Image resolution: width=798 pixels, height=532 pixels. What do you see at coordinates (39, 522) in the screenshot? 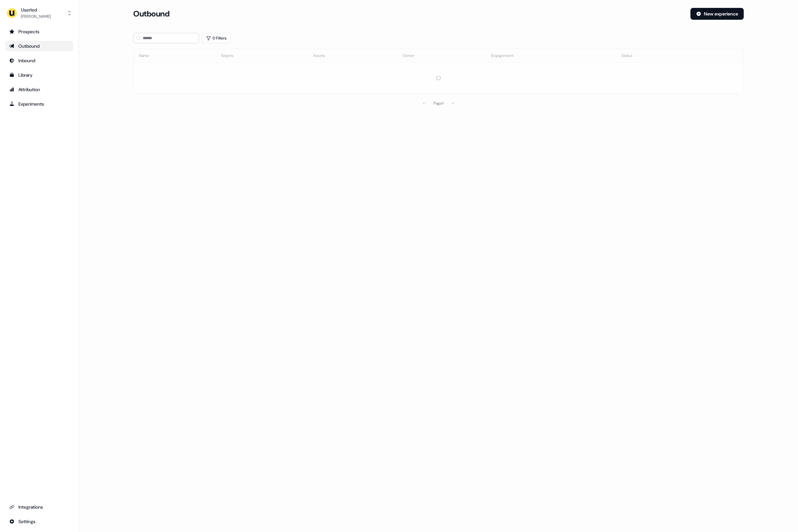
I see `button: Go to integrations` at bounding box center [39, 522].